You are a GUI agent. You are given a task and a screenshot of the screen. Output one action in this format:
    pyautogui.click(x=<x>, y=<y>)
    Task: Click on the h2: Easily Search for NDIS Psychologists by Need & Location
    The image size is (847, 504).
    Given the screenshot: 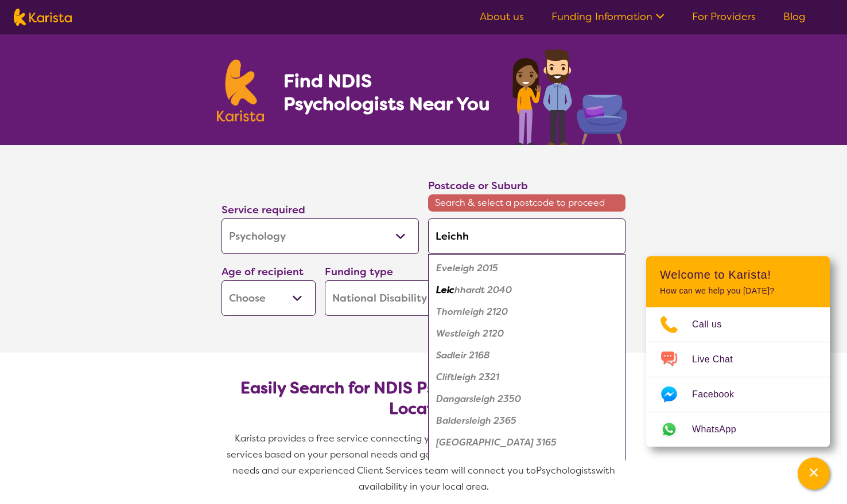 What is the action you would take?
    pyautogui.click(x=424, y=399)
    